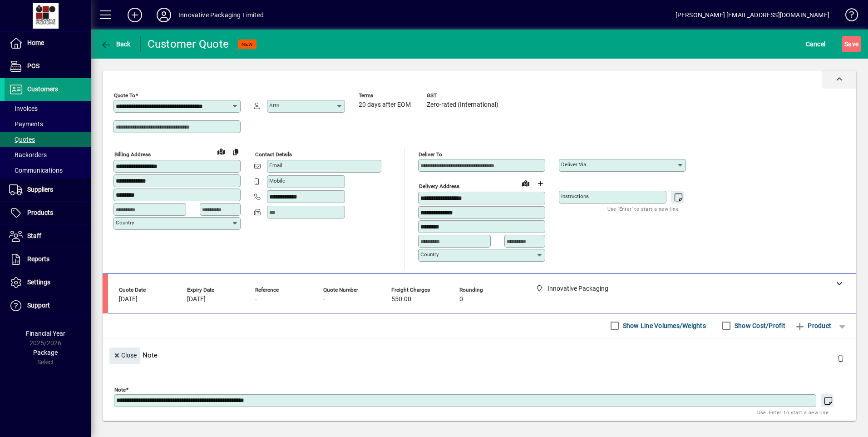 The image size is (868, 437). Describe the element at coordinates (236, 152) in the screenshot. I see `button: Copy to Delivery address` at that location.